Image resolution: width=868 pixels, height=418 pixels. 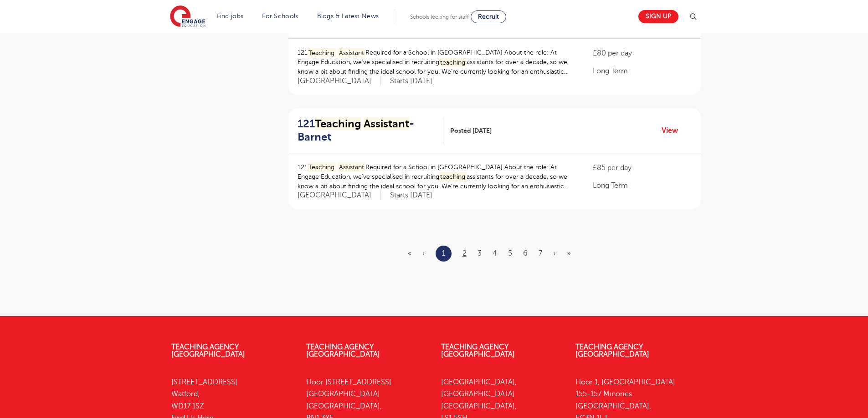 I want to click on a: Sign up, so click(x=658, y=17).